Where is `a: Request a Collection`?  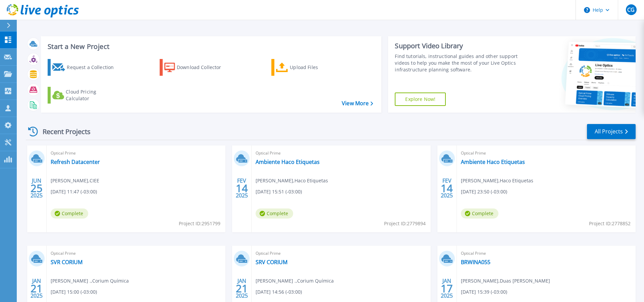 a: Request a Collection is located at coordinates (85, 67).